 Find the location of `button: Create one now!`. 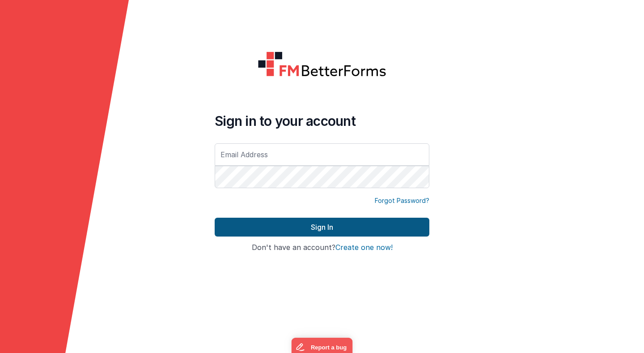

button: Create one now! is located at coordinates (364, 248).